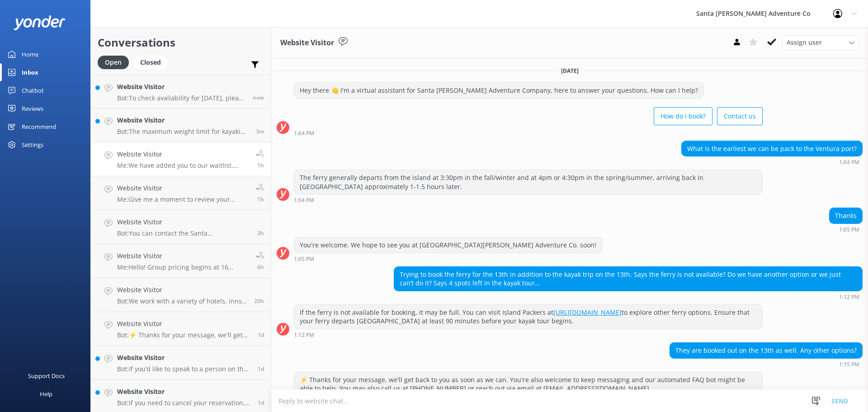 Image resolution: width=868 pixels, height=412 pixels. What do you see at coordinates (181, 295) in the screenshot?
I see `a: Website VisitorBot:We work with a variety of hotels, inns, bed & breakfasts, and campgrounds thro...` at bounding box center [181, 295].